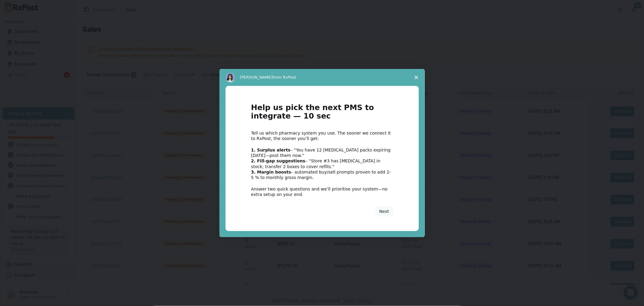 This screenshot has height=306, width=644. I want to click on div: – automated buy/sell prompts proven to add 2-5 % to monthly gross margin., so click(322, 175).